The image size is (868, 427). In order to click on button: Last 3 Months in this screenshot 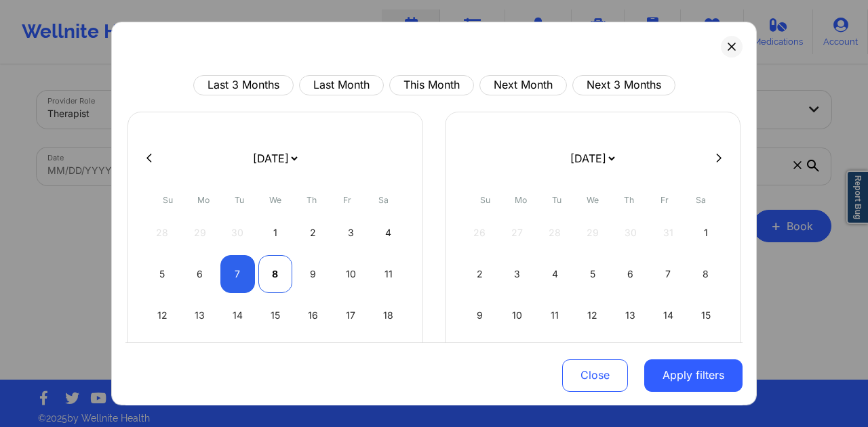, I will do `click(243, 86)`.